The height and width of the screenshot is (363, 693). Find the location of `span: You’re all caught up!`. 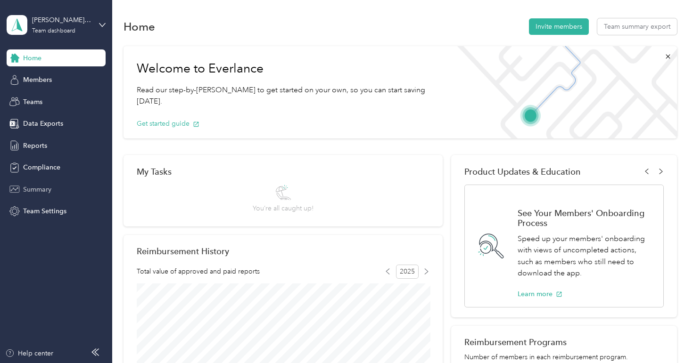

span: You’re all caught up! is located at coordinates (283, 208).